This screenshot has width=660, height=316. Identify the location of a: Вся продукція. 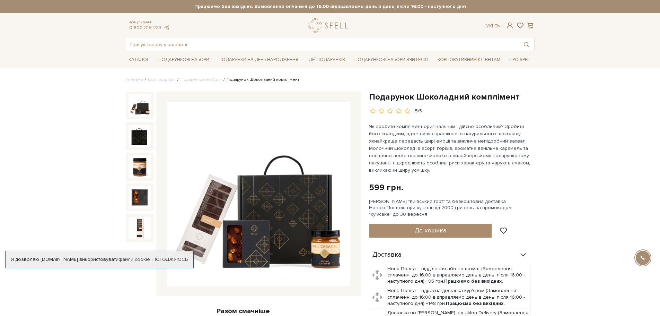
(162, 79).